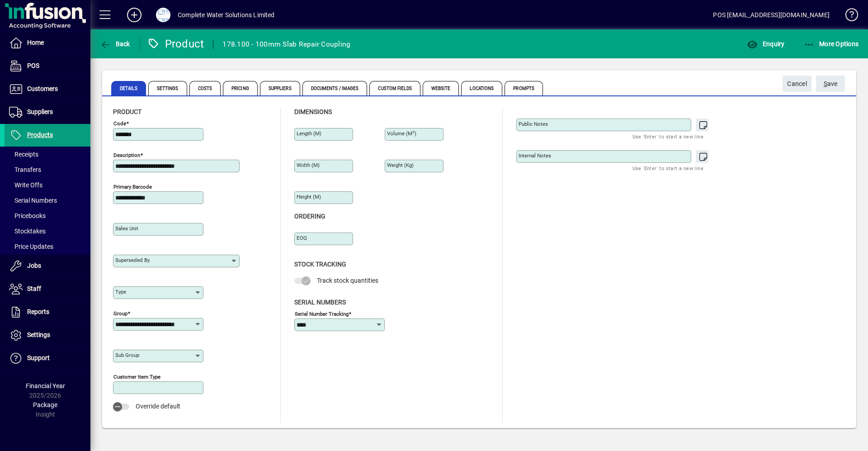 The height and width of the screenshot is (451, 868). What do you see at coordinates (535, 156) in the screenshot?
I see `mat-label: Internal Notes` at bounding box center [535, 156].